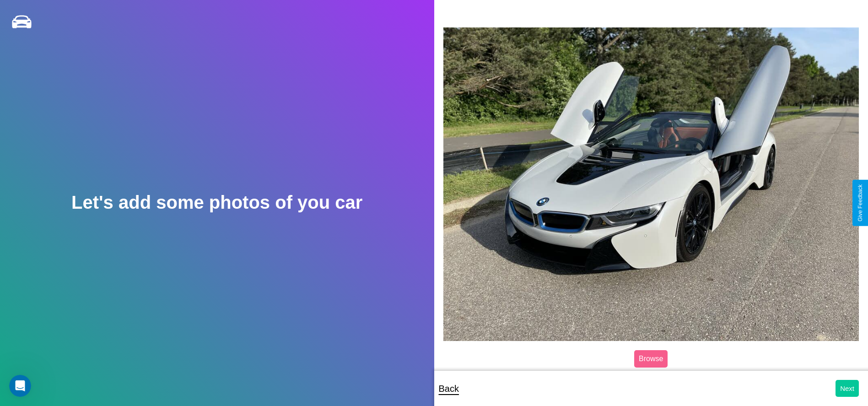 The height and width of the screenshot is (406, 868). Describe the element at coordinates (860, 203) in the screenshot. I see `div: Give Feedback` at that location.